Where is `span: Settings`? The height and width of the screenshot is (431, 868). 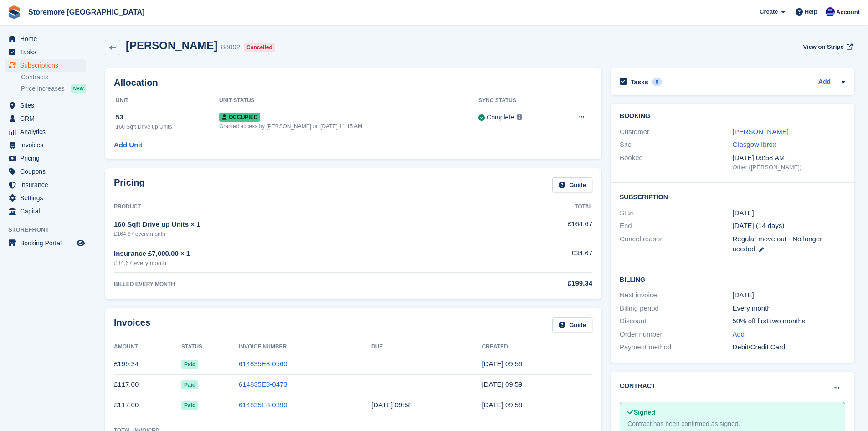
span: Settings is located at coordinates (47, 198).